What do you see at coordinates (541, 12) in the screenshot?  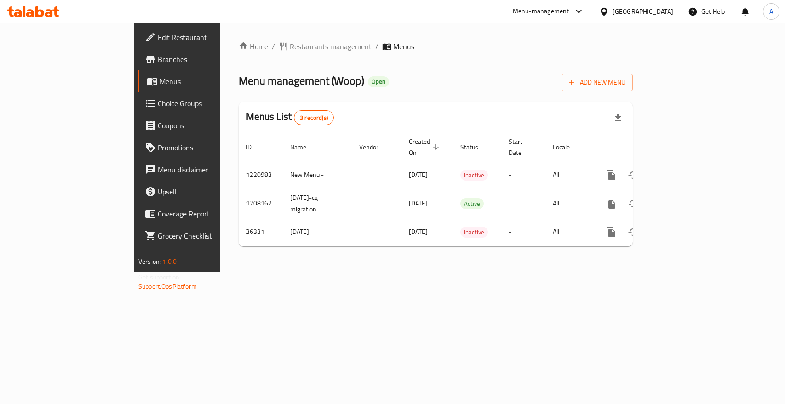 I see `div: Menu-management` at bounding box center [541, 12].